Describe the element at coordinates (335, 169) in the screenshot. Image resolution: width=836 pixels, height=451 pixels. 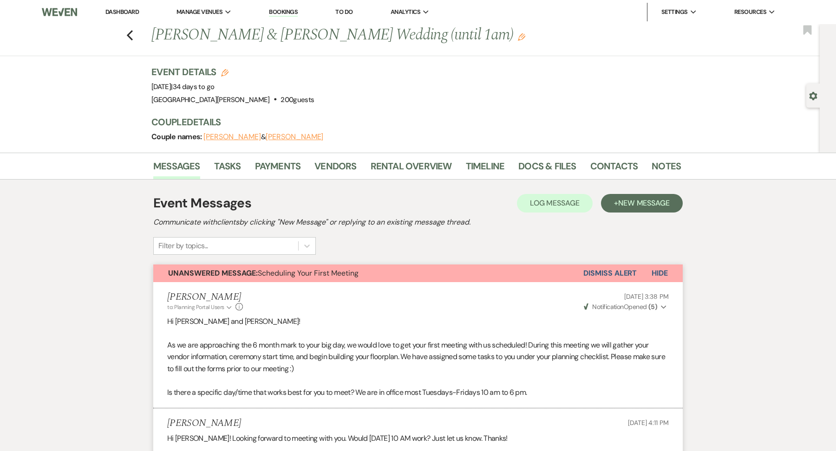
I see `a: Vendors` at that location.